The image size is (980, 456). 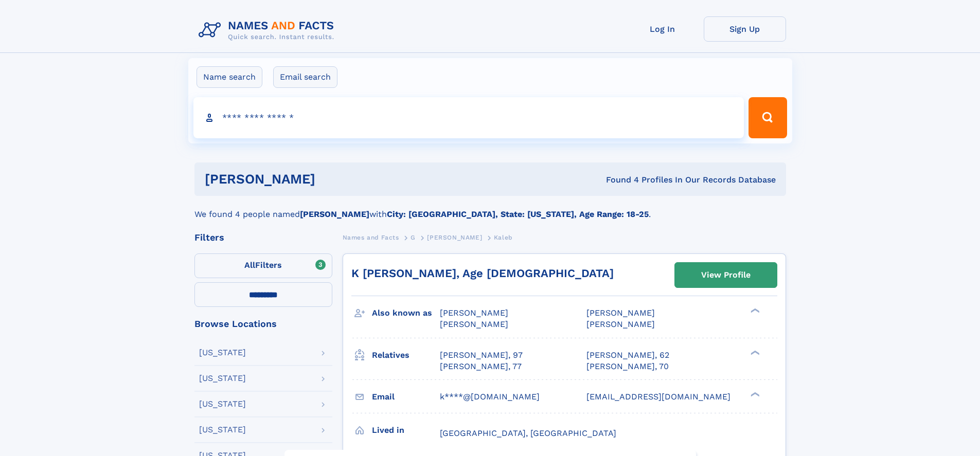 What do you see at coordinates (406, 430) in the screenshot?
I see `h3: Lived in` at bounding box center [406, 430].